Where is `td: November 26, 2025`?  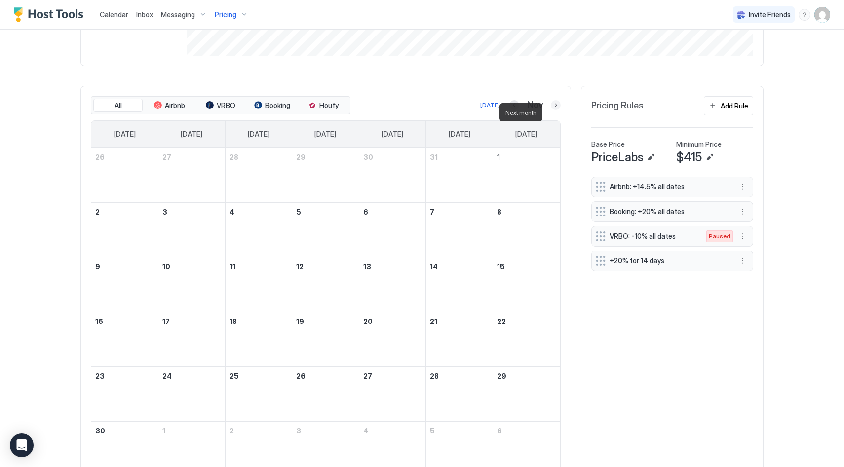 td: November 26, 2025 is located at coordinates (326, 394).